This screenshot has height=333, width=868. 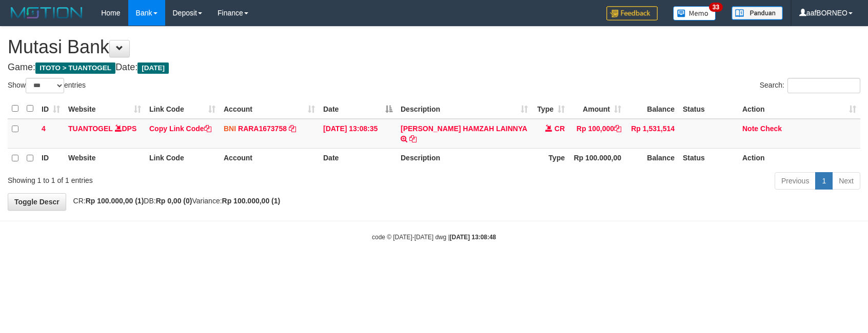 I want to click on label: Search:, so click(x=810, y=86).